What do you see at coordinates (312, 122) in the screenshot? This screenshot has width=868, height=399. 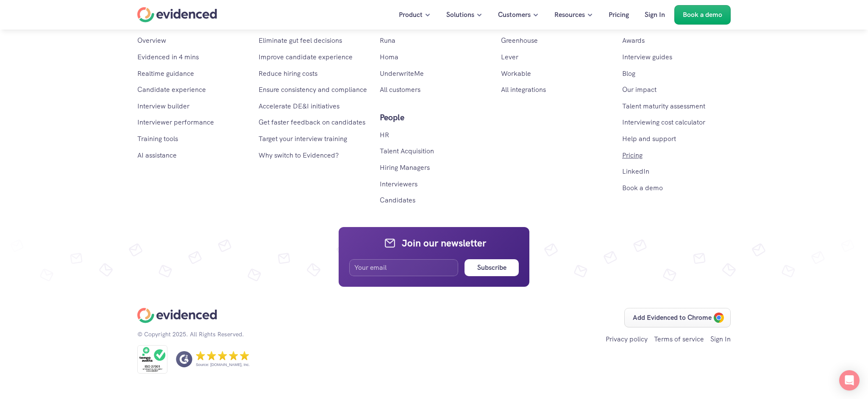 I see `a: Get faster feedback on candidates` at bounding box center [312, 122].